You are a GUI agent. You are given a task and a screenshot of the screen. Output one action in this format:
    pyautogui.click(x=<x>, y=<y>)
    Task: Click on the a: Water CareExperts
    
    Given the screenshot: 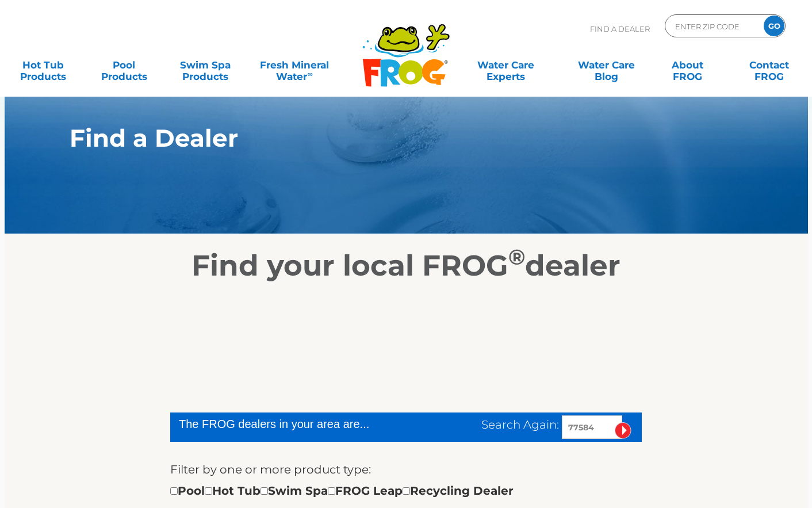 What is the action you would take?
    pyautogui.click(x=505, y=65)
    